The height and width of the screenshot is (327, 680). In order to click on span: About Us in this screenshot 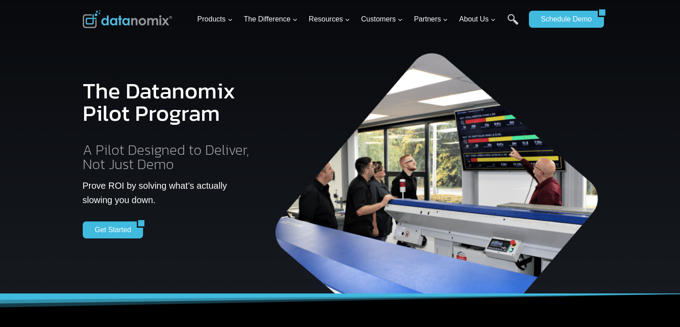, I will do `click(478, 19)`.